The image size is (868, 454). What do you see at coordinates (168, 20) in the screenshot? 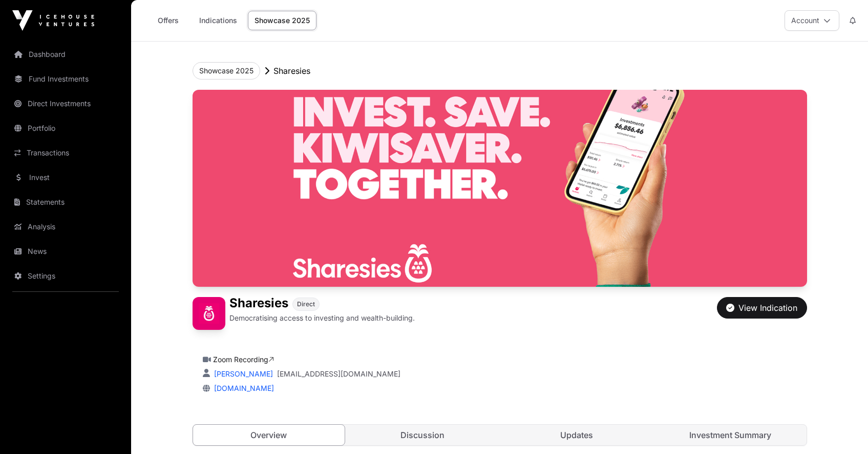
I see `a: Offers` at bounding box center [168, 20].